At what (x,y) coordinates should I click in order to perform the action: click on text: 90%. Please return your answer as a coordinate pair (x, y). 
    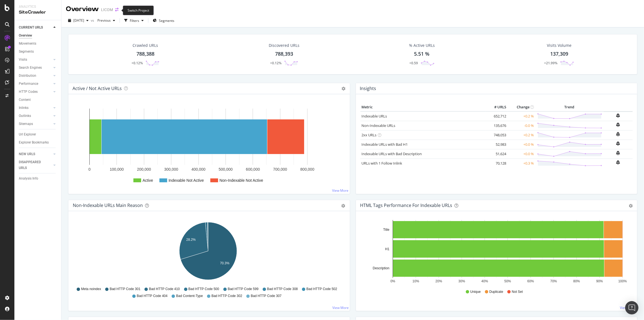
    Looking at the image, I should click on (599, 281).